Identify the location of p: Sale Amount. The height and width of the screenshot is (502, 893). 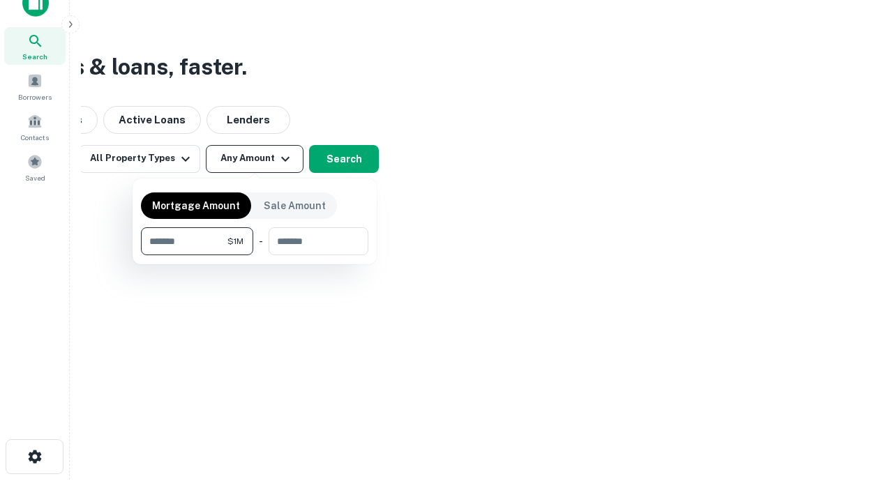
(294, 206).